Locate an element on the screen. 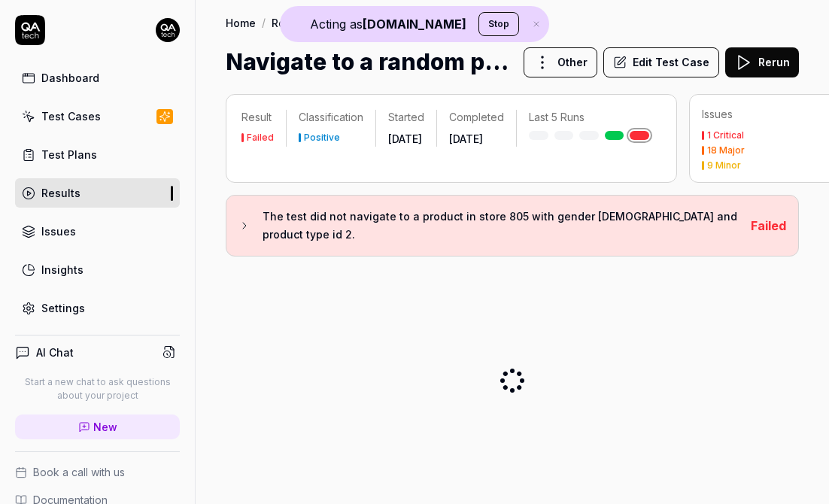  img: 7ccf6c19-61ad-4a6c-8811-018b02a1b829.jpg is located at coordinates (168, 30).